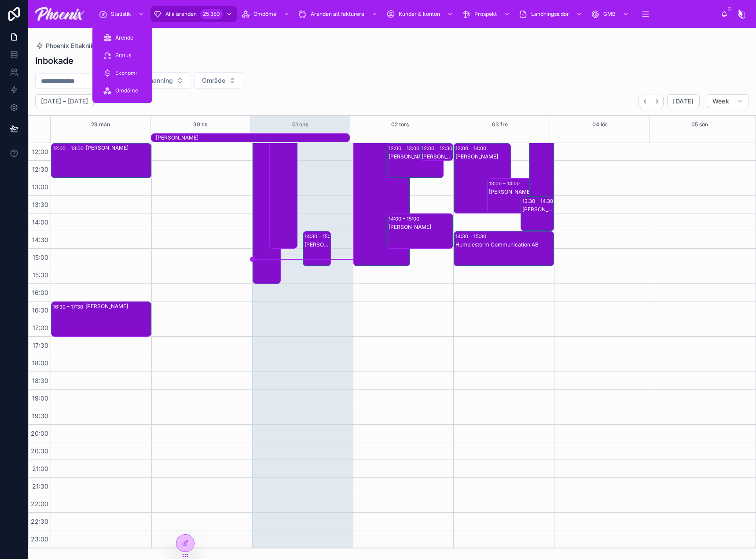 The image size is (756, 559). Describe the element at coordinates (40, 239) in the screenshot. I see `span: 14:30` at that location.